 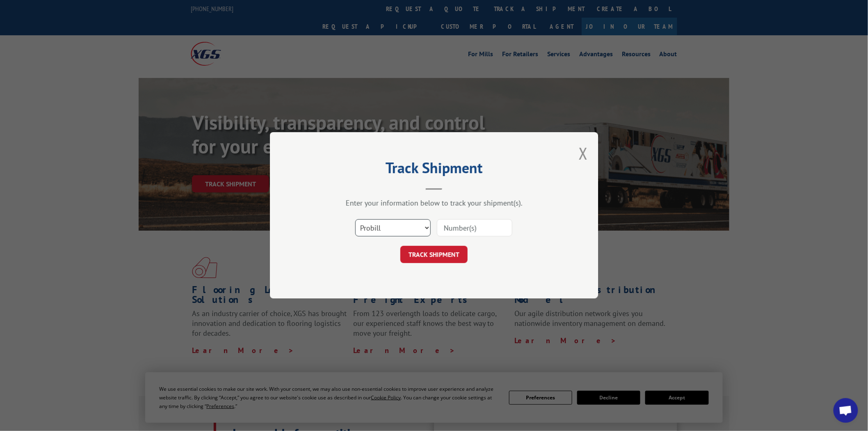 What do you see at coordinates (583, 153) in the screenshot?
I see `button: Close modal` at bounding box center [583, 153].